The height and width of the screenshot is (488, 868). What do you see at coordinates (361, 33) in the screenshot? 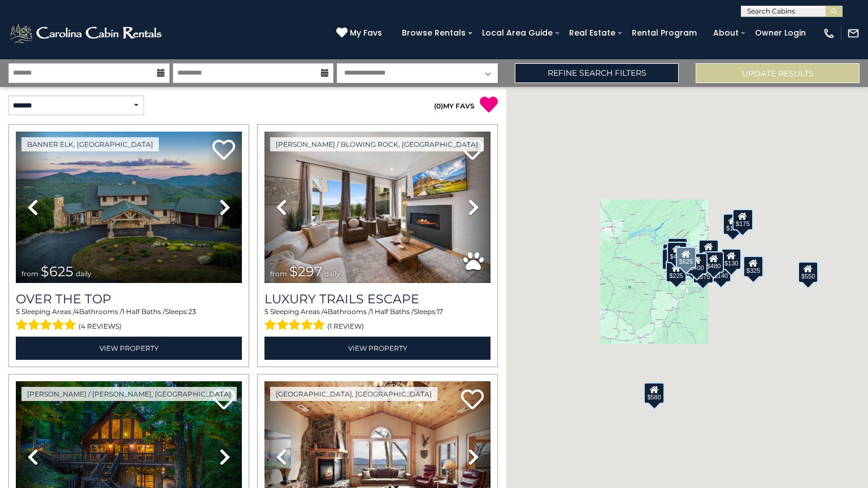
I see `a: My Favs` at bounding box center [361, 33].